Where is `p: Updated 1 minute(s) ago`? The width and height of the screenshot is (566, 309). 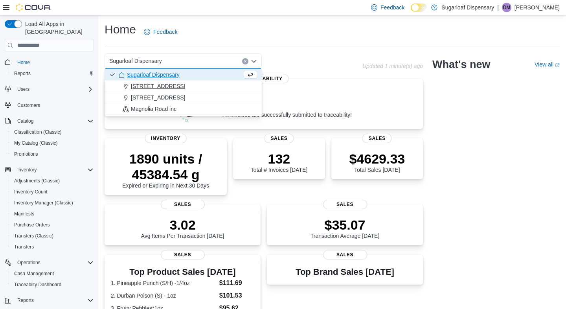 p: Updated 1 minute(s) ago is located at coordinates (393, 66).